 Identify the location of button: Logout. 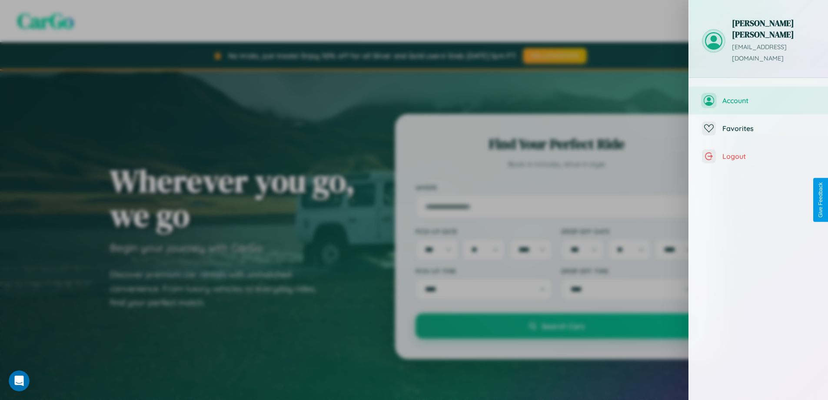
(759, 156).